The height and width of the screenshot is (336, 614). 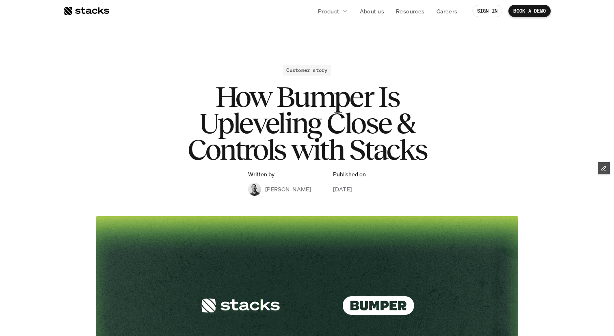 What do you see at coordinates (447, 11) in the screenshot?
I see `a: Careers` at bounding box center [447, 11].